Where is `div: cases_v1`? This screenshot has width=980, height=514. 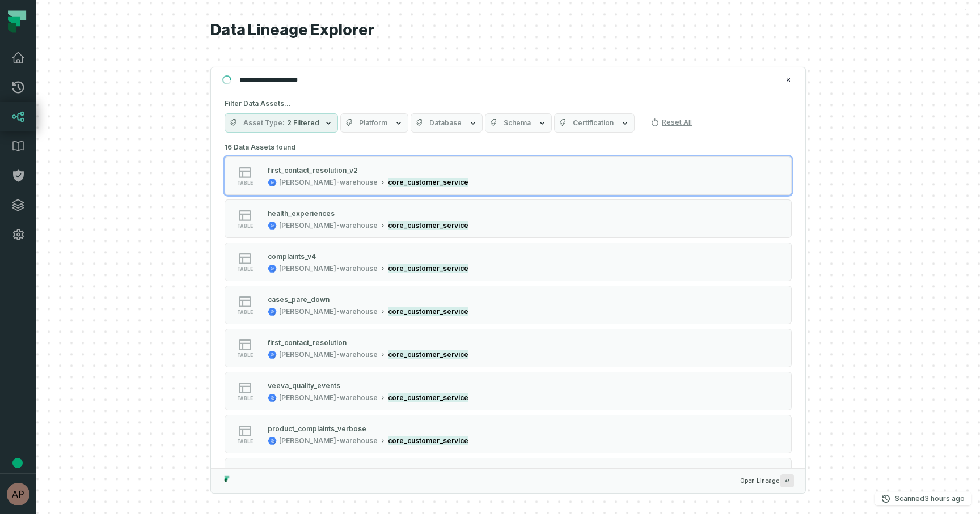
div: cases_v1 is located at coordinates (283, 471).